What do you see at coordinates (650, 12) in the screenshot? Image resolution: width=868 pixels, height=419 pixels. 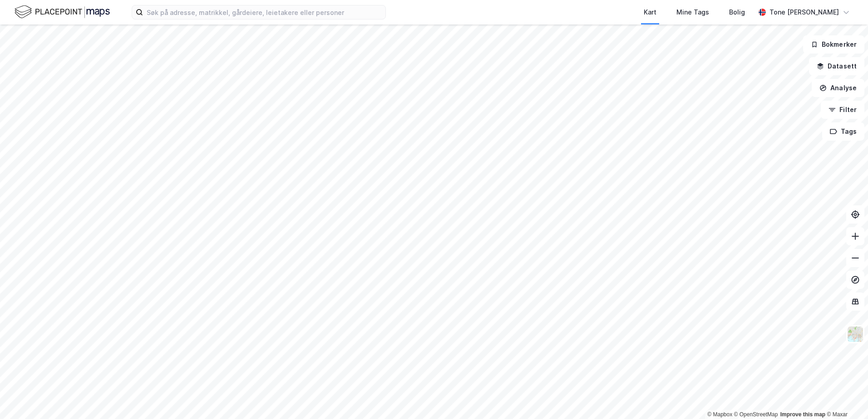 I see `div: Kart` at bounding box center [650, 12].